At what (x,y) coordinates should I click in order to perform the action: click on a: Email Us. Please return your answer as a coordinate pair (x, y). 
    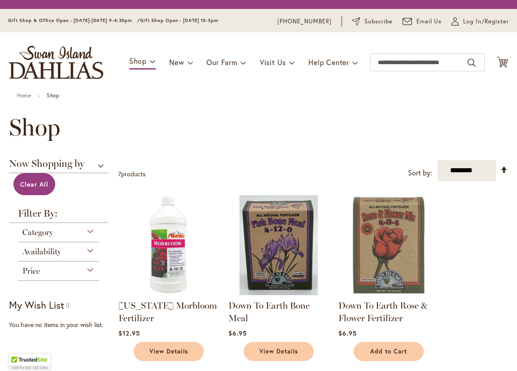
    Looking at the image, I should click on (422, 22).